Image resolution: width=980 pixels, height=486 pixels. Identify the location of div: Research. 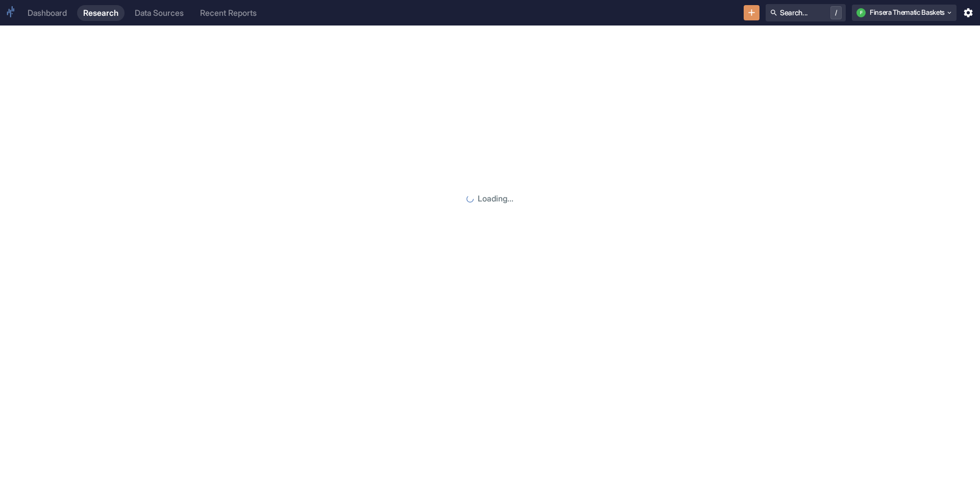
(100, 13).